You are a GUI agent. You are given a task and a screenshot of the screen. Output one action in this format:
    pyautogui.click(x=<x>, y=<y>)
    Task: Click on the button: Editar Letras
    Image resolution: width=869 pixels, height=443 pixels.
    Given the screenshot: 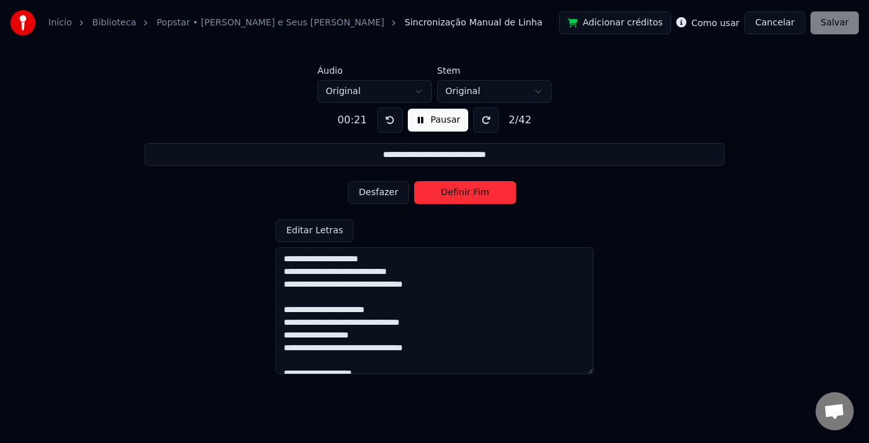 What is the action you would take?
    pyautogui.click(x=314, y=231)
    